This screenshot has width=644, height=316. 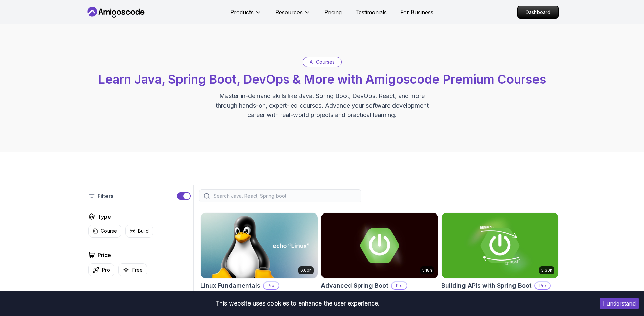 I want to click on h2: Building APIs with Spring Boot, so click(x=486, y=286).